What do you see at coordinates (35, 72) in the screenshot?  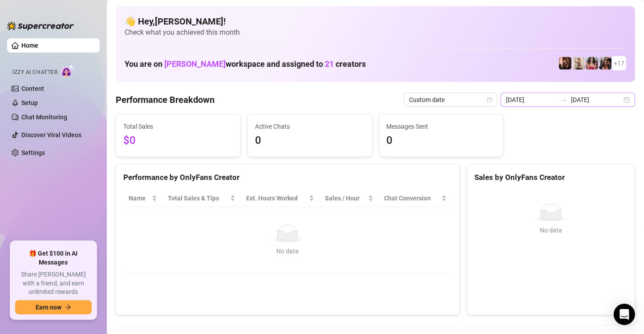 I see `span: Izzy AI Chatter` at bounding box center [35, 72].